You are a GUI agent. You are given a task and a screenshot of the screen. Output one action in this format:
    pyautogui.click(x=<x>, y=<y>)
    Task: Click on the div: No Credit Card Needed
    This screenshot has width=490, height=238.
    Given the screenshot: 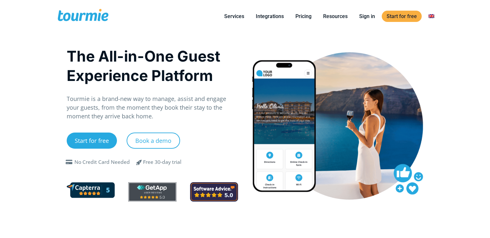 What is the action you would take?
    pyautogui.click(x=102, y=162)
    